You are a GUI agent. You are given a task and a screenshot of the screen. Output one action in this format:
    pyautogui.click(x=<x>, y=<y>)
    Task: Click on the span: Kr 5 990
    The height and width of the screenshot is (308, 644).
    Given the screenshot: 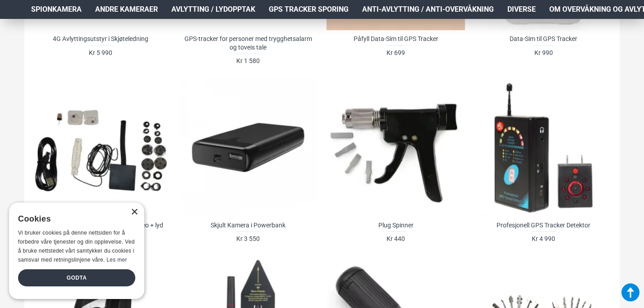 What is the action you would take?
    pyautogui.click(x=100, y=53)
    